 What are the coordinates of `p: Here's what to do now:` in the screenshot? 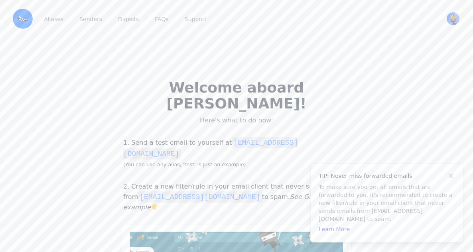 It's located at (237, 120).